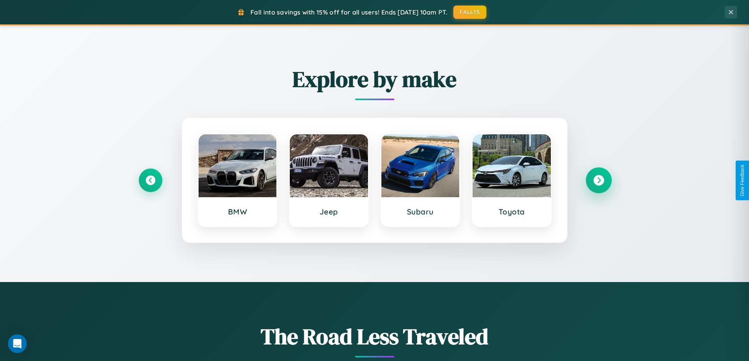 The width and height of the screenshot is (749, 361). I want to click on button: FALL15, so click(470, 12).